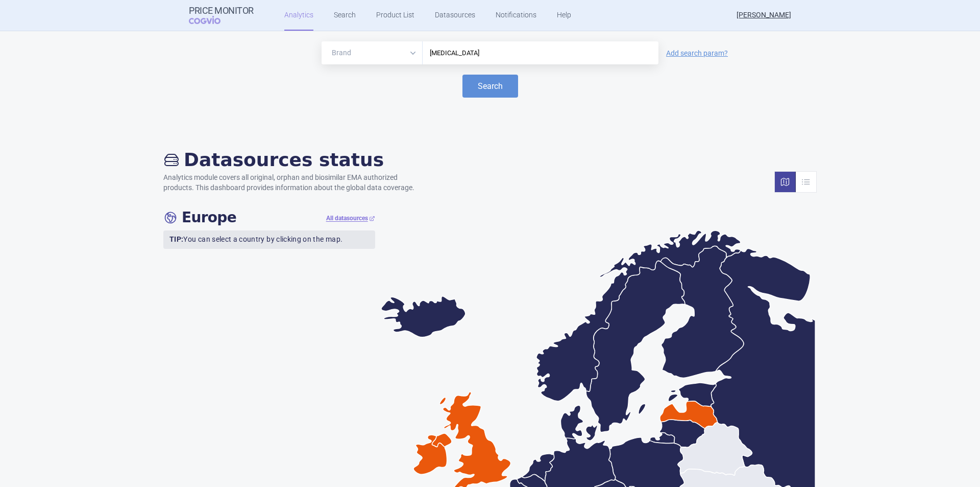 Image resolution: width=980 pixels, height=487 pixels. Describe the element at coordinates (176, 239) in the screenshot. I see `strong: TIP:` at that location.